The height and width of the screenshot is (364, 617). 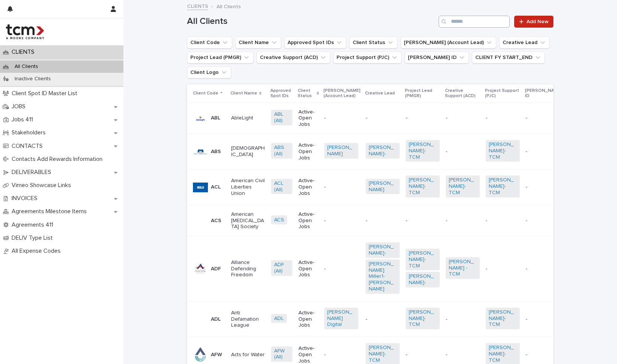 I want to click on p: ACL, so click(x=216, y=187).